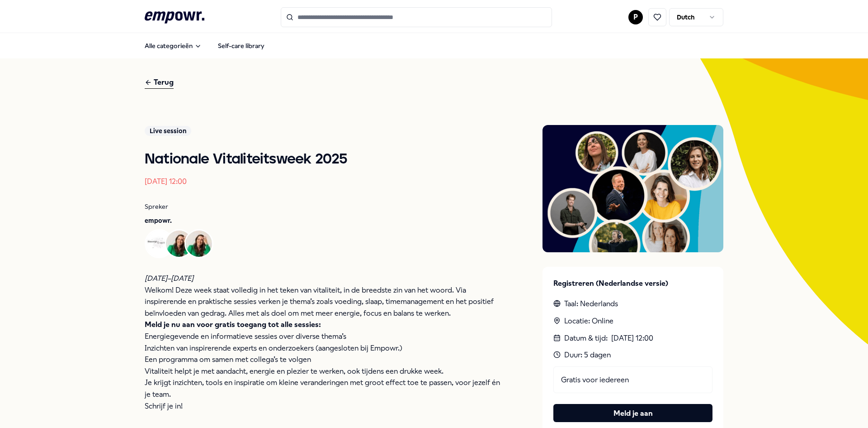  What do you see at coordinates (326, 406) in the screenshot?
I see `p: Schrijf je in!` at bounding box center [326, 406].